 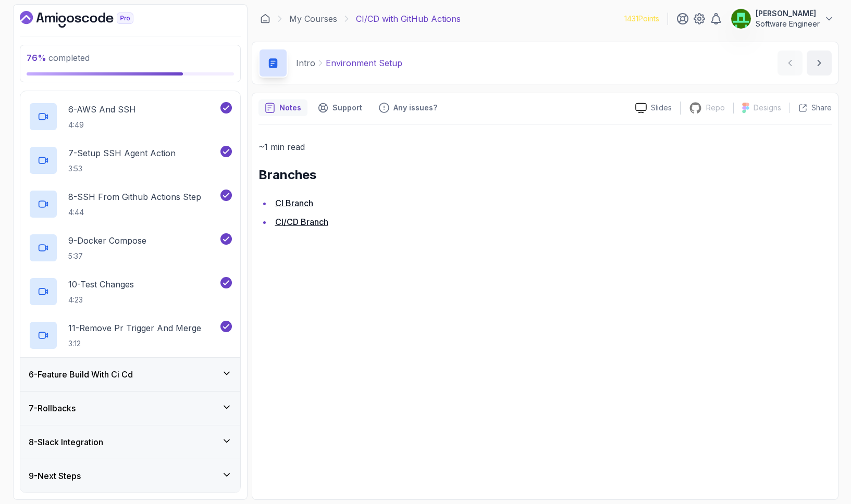 What do you see at coordinates (81, 375) in the screenshot?
I see `h3: 6 - Feature Build With Ci Cd` at bounding box center [81, 375].